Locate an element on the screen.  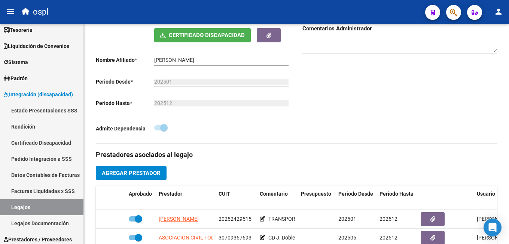
datatable-header-cell: Comentario is located at coordinates (277, 198).